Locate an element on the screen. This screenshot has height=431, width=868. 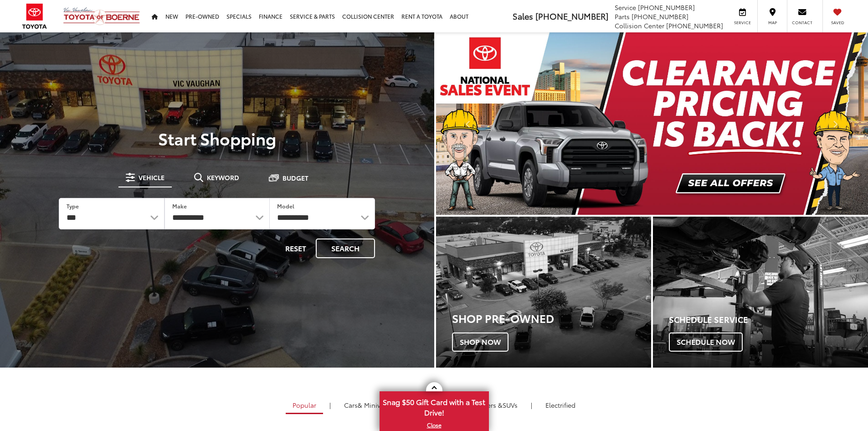
button: Click to view previous picture. is located at coordinates (468, 124).